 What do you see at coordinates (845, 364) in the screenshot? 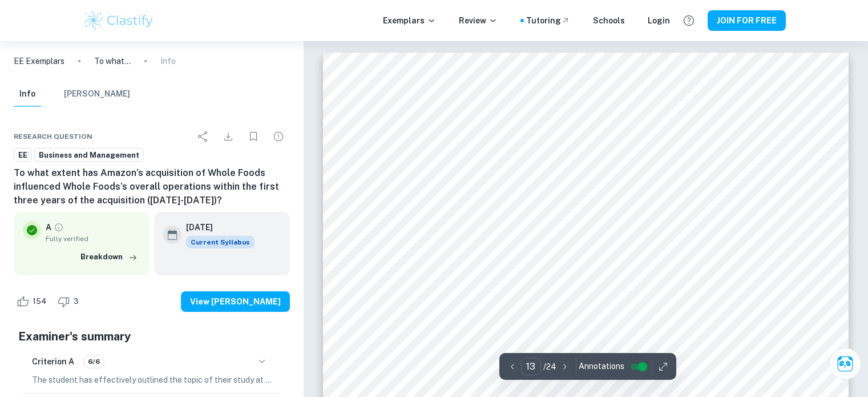
I see `button: Ask Clai` at bounding box center [845, 364].